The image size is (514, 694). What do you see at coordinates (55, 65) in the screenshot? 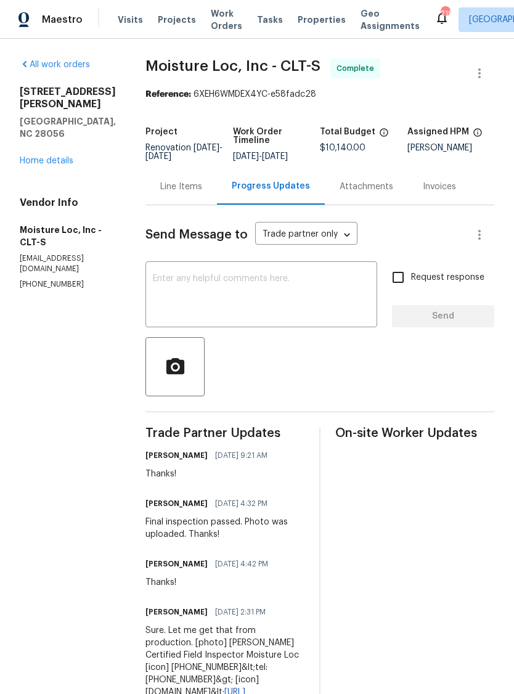
I see `a: All work orders` at bounding box center [55, 65].